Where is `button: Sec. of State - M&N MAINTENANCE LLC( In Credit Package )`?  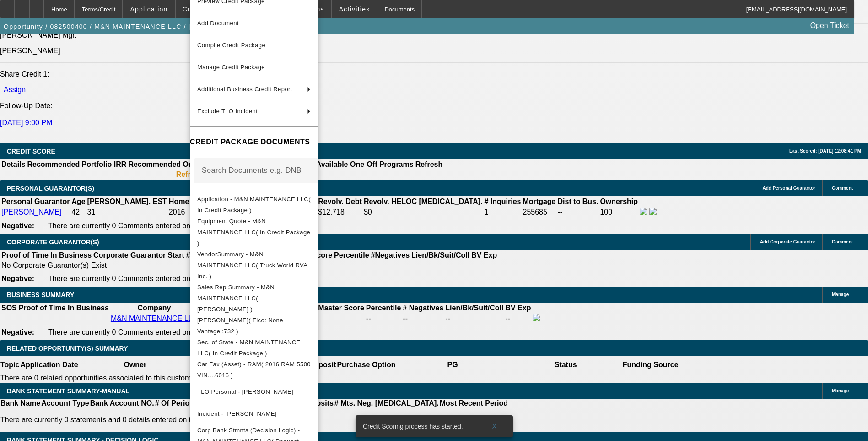
button: Sec. of State - M&N MAINTENANCE LLC( In Credit Package ) is located at coordinates (254, 348).